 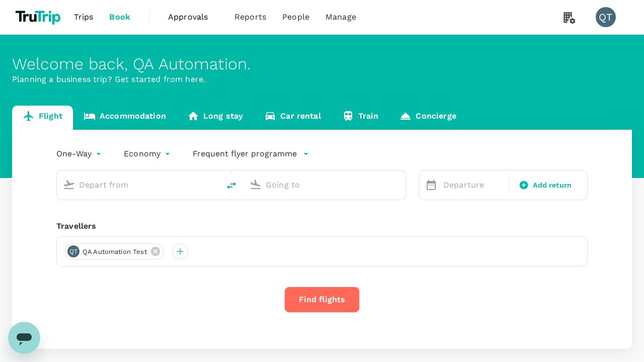 I want to click on a: Long stay, so click(x=215, y=118).